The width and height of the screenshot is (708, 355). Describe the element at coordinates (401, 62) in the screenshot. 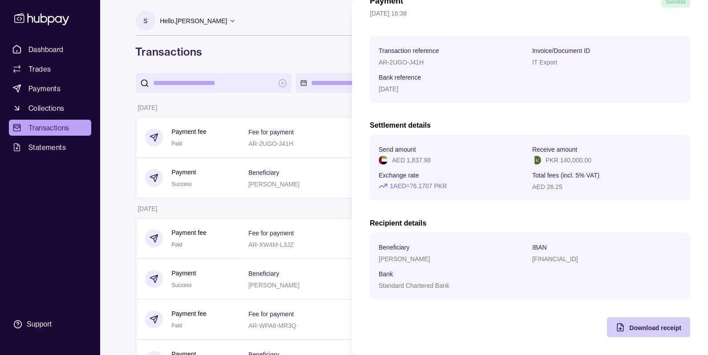

I see `p: AR-2UGO-J41H` at that location.